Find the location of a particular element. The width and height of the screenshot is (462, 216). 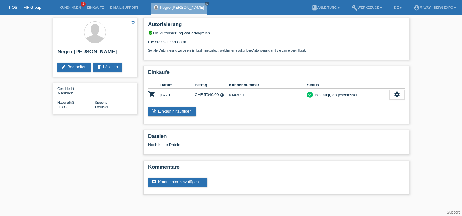

th: Datum is located at coordinates (177, 85).